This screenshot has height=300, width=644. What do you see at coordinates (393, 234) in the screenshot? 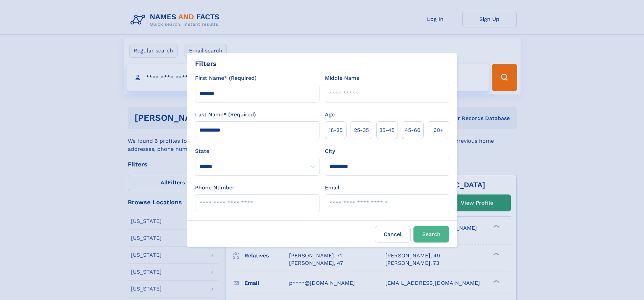
I see `label: Cancel` at bounding box center [393, 234].